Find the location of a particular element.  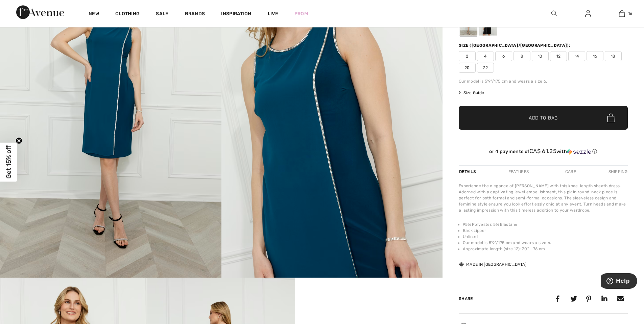

li: Unlined is located at coordinates (546, 236).